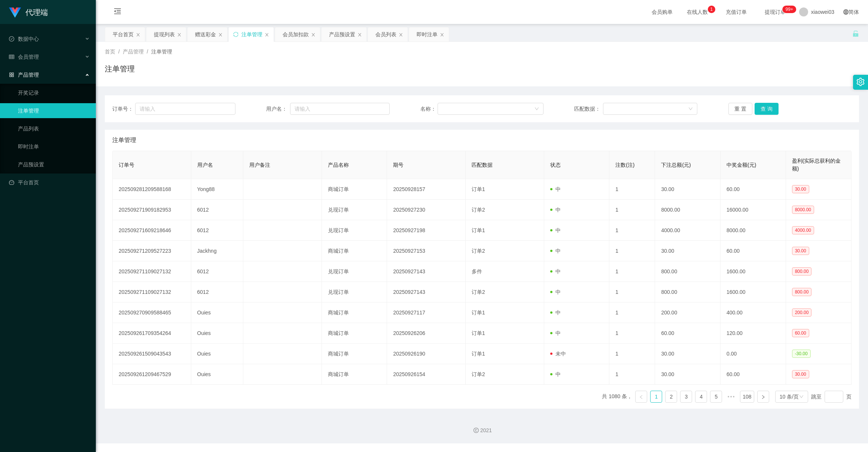 The height and width of the screenshot is (452, 868). Describe the element at coordinates (641, 397) in the screenshot. I see `i: 图标: left` at that location.